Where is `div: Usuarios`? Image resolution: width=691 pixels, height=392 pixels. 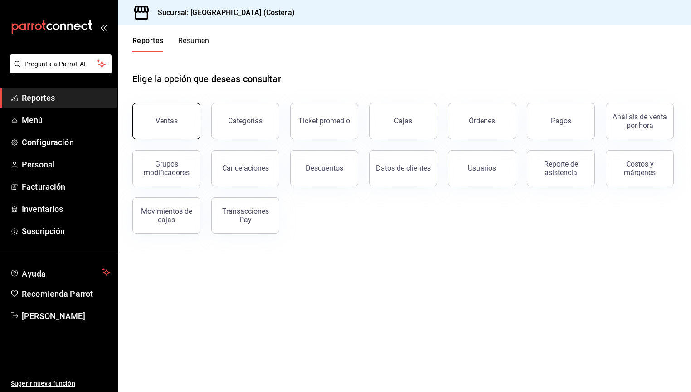
div: Usuarios is located at coordinates (482, 168).